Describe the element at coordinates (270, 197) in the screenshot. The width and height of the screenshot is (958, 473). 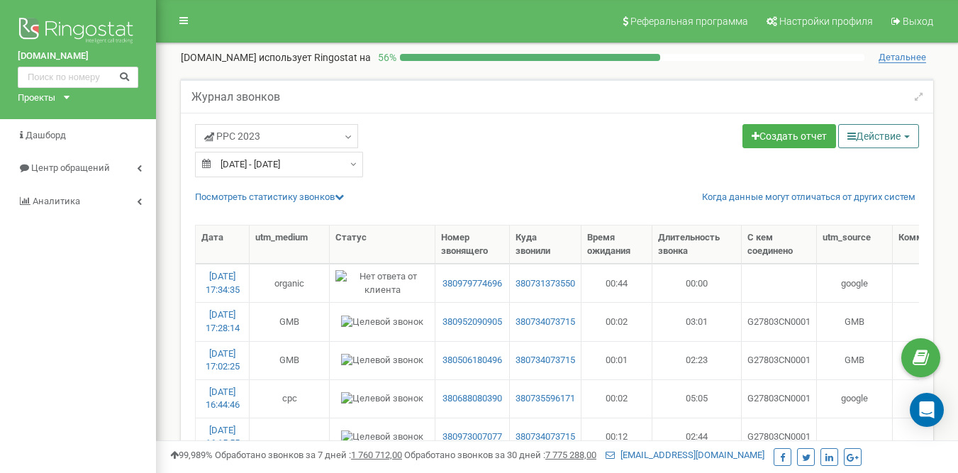
I see `a: Посмотреть cтатистику звонков` at that location.